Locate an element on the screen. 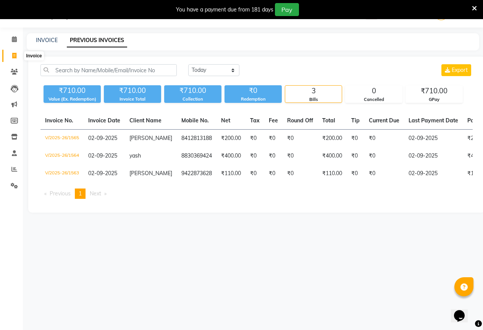 The width and height of the screenshot is (483, 330). td: 8830369424 is located at coordinates (197, 156).